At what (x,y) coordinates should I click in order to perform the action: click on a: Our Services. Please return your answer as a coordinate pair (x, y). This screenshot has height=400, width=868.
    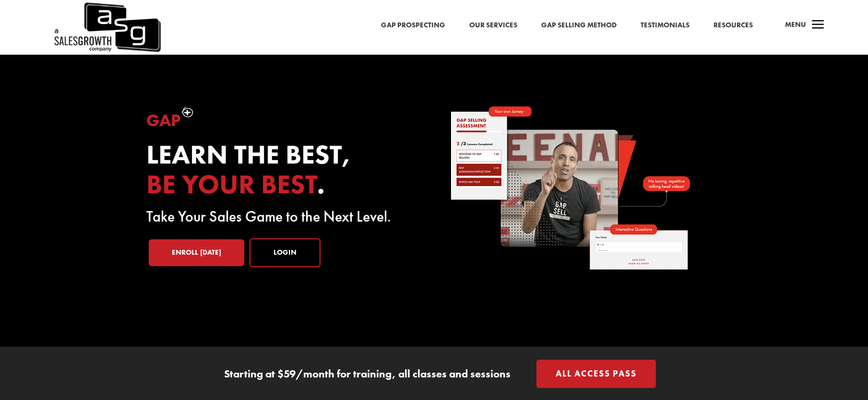
    Looking at the image, I should click on (493, 25).